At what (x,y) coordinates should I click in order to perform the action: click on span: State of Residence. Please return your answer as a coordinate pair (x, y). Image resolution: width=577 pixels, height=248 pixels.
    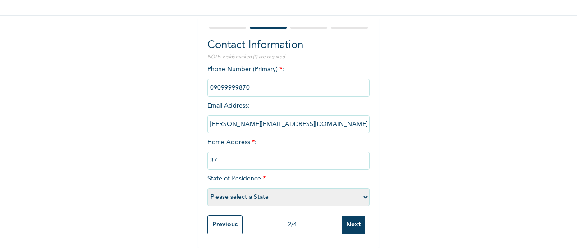
    Looking at the image, I should click on (289, 188).